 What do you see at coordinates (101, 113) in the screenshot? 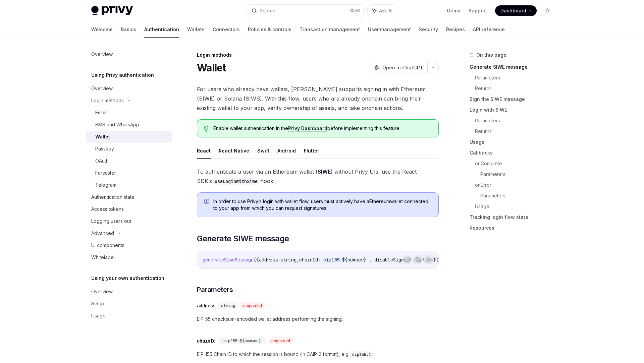
I see `div: Email` at bounding box center [101, 113].